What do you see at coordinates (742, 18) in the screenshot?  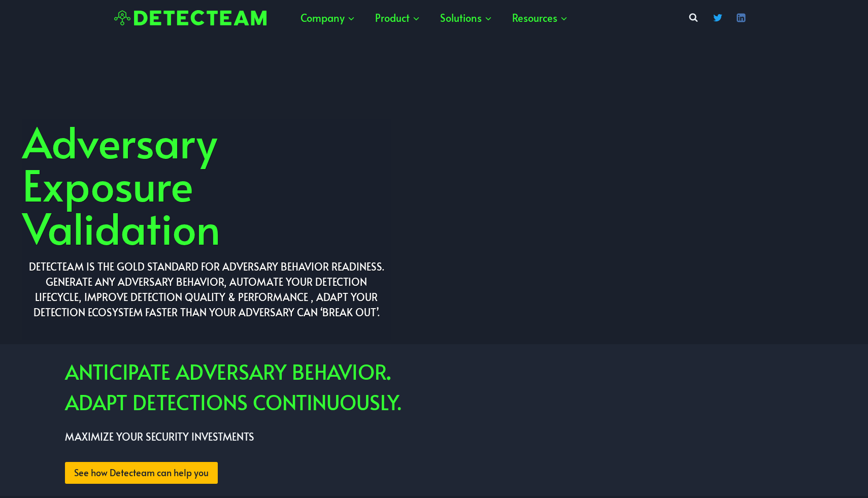 I see `a: Linkedin` at bounding box center [742, 18].